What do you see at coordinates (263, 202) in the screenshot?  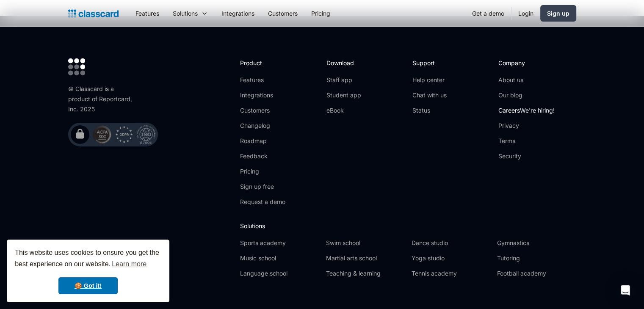 I see `a: Request a demo` at bounding box center [263, 202].